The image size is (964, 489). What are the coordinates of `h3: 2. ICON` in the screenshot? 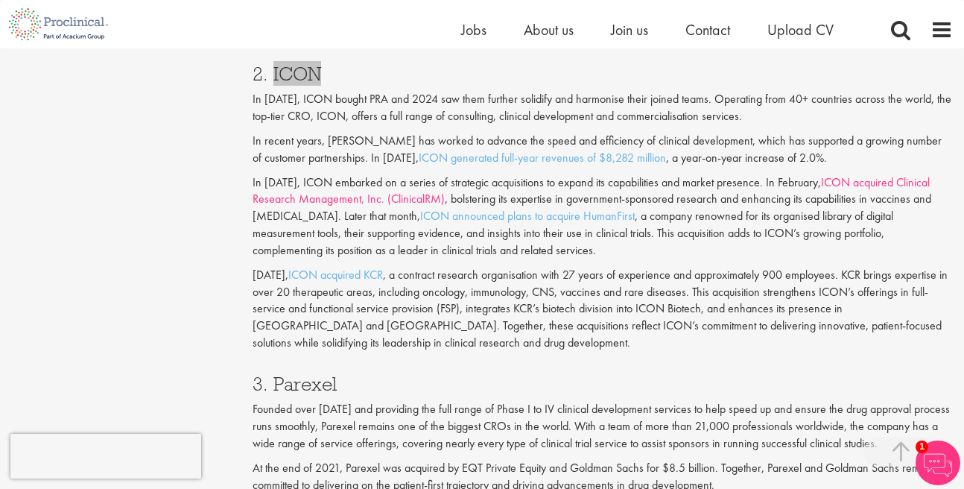 It's located at (603, 74).